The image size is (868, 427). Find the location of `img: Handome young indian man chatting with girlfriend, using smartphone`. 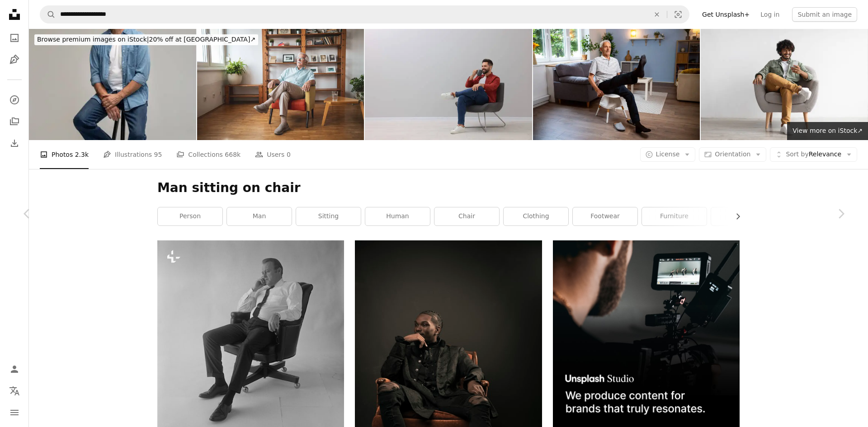

img: Handome young indian man chatting with girlfriend, using smartphone is located at coordinates (784, 84).